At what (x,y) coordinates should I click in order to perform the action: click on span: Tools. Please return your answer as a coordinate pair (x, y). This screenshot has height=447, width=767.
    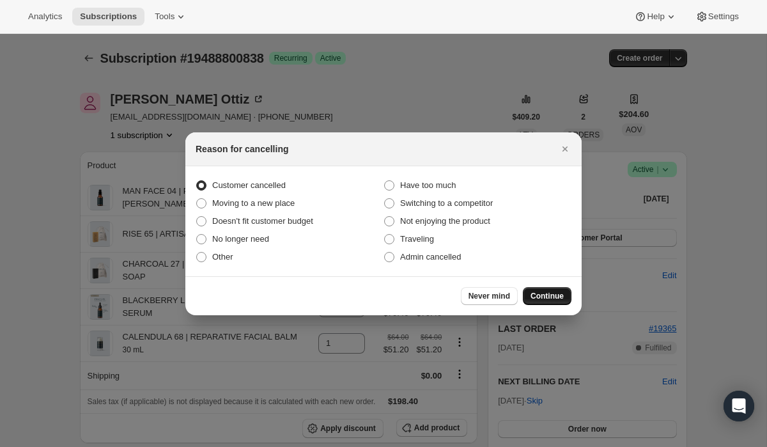
    Looking at the image, I should click on (164, 17).